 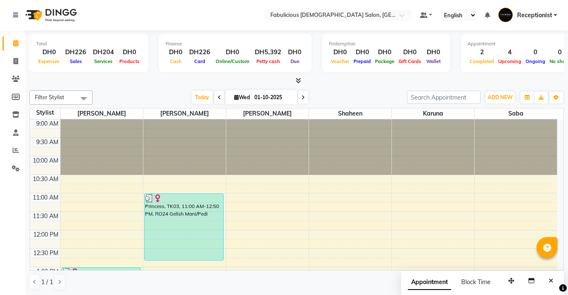 I want to click on span: Ongoing, so click(x=535, y=61).